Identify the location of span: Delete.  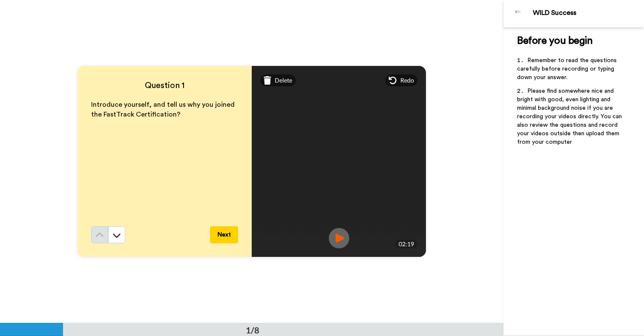
(283, 80).